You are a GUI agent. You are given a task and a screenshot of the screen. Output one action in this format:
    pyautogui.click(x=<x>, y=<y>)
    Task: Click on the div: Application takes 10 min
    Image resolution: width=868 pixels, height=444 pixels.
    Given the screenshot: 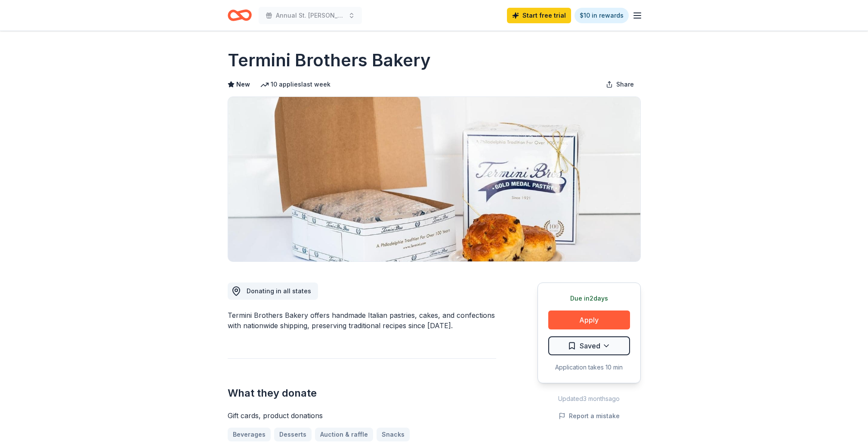 What is the action you would take?
    pyautogui.click(x=589, y=367)
    